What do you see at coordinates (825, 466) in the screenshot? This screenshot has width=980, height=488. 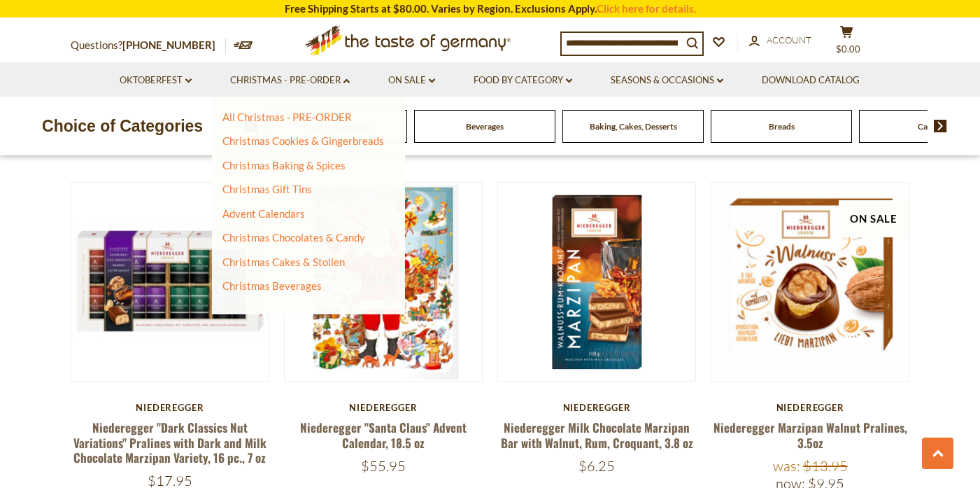 I see `span: $13.95` at bounding box center [825, 466].